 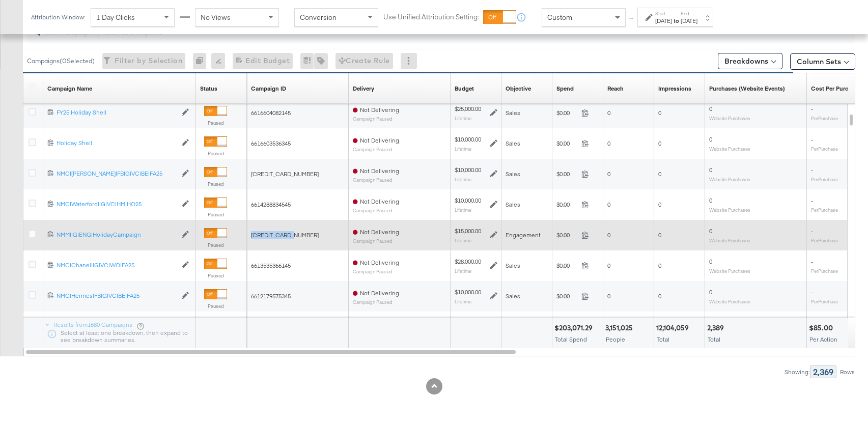 I want to click on div: $203,071.29, so click(x=574, y=328).